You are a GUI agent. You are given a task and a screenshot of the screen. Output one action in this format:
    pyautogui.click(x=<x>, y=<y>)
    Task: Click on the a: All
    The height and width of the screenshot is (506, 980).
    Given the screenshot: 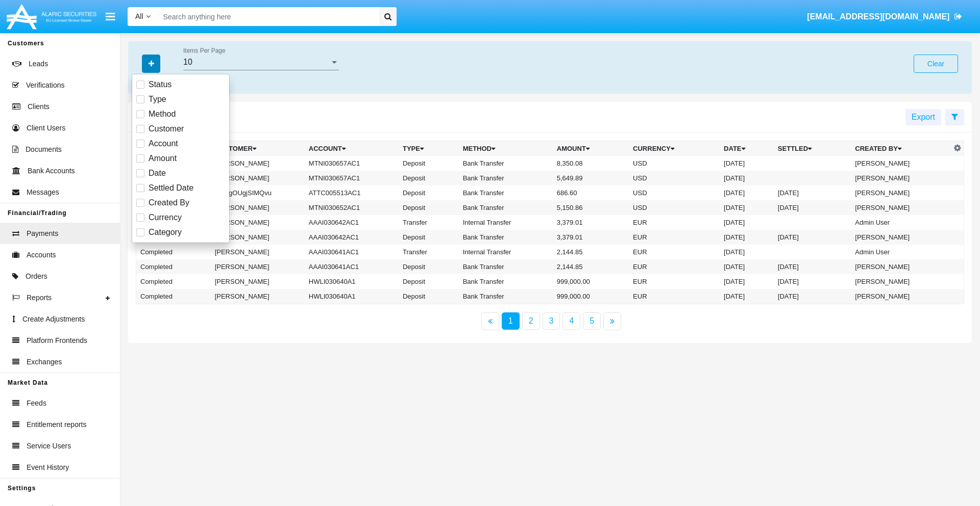 What is the action you would take?
    pyautogui.click(x=143, y=16)
    